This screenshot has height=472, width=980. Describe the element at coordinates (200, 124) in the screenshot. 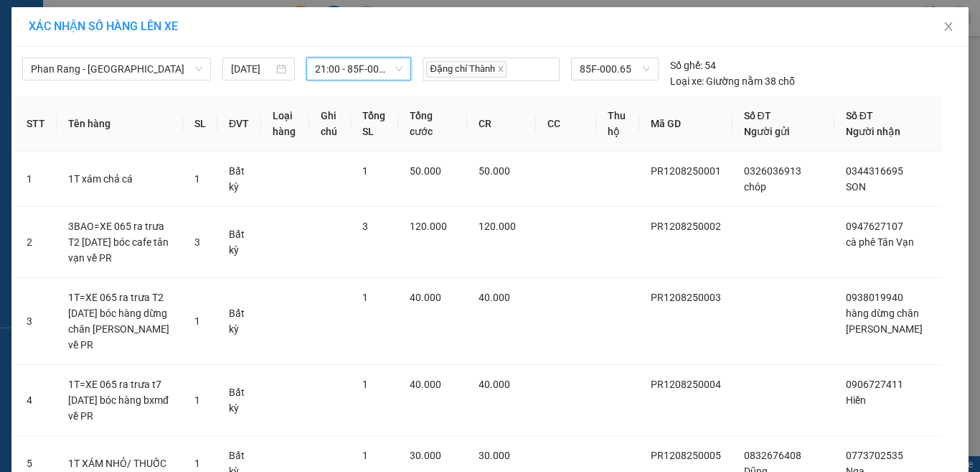

I see `th: SL` at that location.